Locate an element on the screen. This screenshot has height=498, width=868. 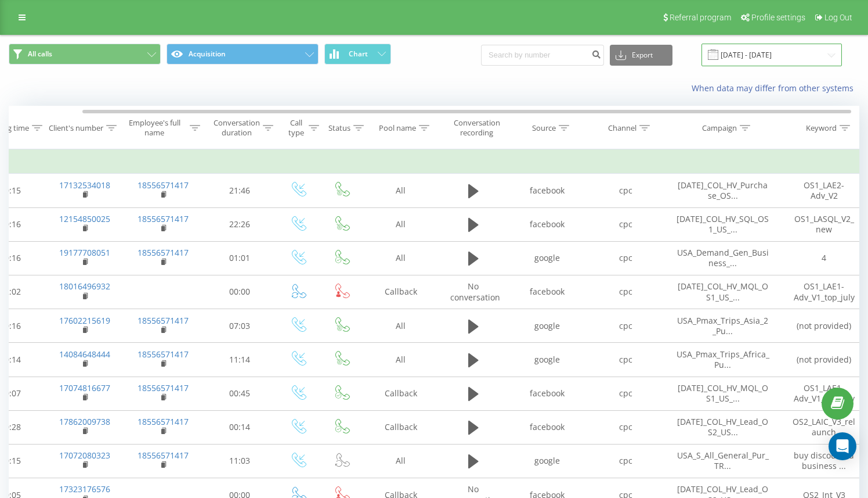
span: USA_S_All_General_Pur_TR... is located at coordinates (723, 460).